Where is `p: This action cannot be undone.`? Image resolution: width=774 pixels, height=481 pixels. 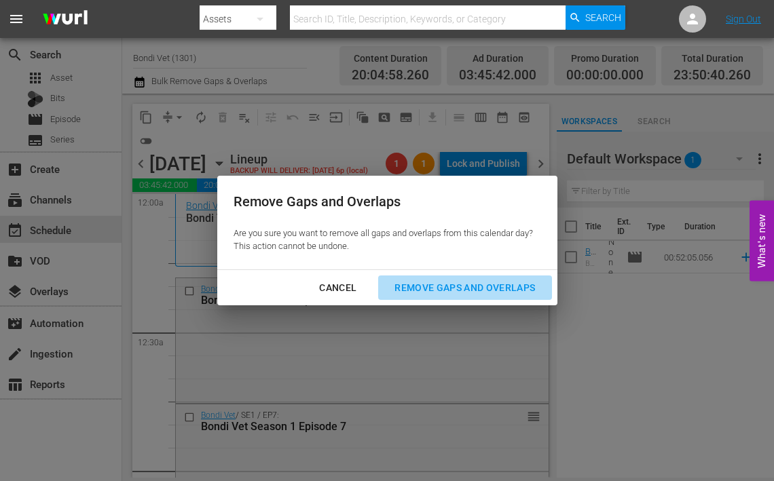
p: This action cannot be undone. is located at coordinates (383, 246).